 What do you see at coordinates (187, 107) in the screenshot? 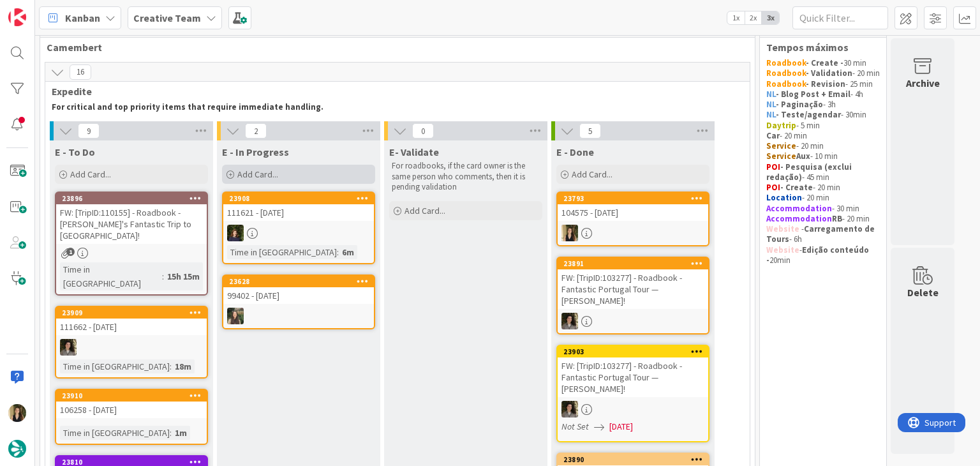
I see `strong: For critical and top priority items that require immediate handling.` at bounding box center [187, 107].